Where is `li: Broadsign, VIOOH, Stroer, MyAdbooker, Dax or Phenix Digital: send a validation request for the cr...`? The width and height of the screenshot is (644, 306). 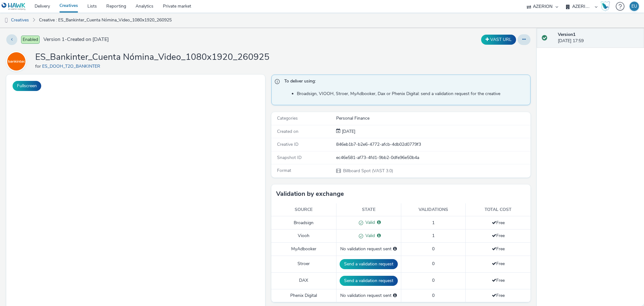
li: Broadsign, VIOOH, Stroer, MyAdbooker, Dax or Phenix Digital: send a validation request for the cr... is located at coordinates (411, 94).